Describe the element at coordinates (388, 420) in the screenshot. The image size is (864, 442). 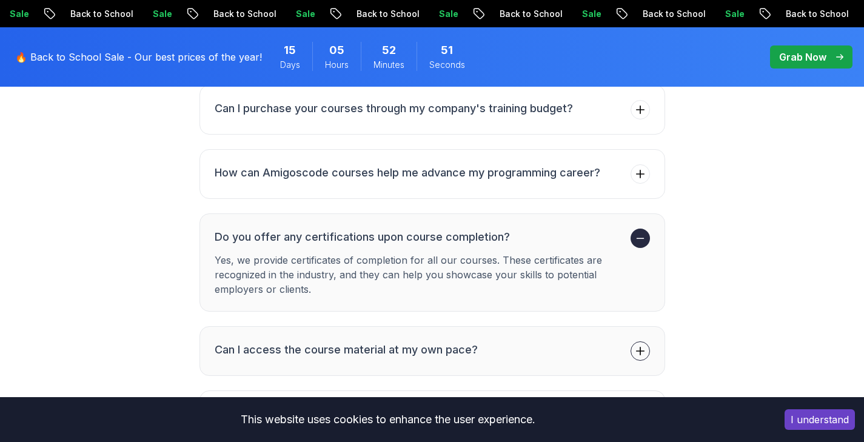
I see `div: This website uses cookies to enhance the user experience.` at that location.